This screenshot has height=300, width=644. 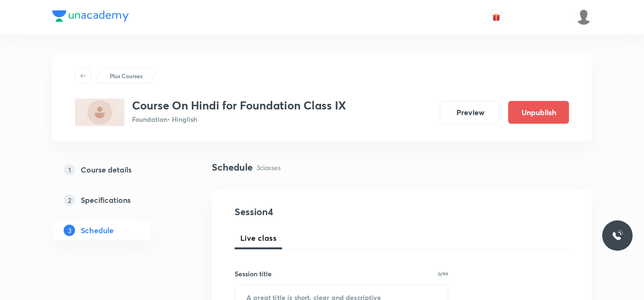 I want to click on a: Company Logo, so click(x=90, y=17).